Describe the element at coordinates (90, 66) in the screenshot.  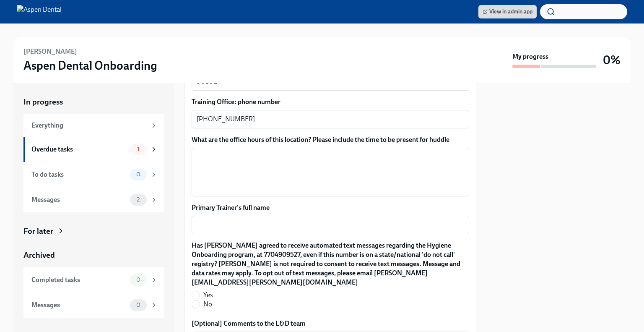
I see `h3: Aspen Dental Onboarding` at that location.